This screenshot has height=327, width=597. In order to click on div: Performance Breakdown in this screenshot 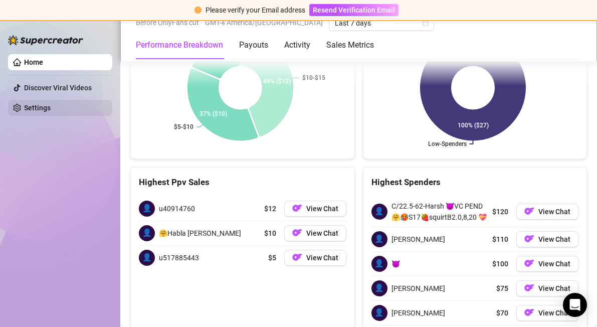, I will do `click(180, 45)`.